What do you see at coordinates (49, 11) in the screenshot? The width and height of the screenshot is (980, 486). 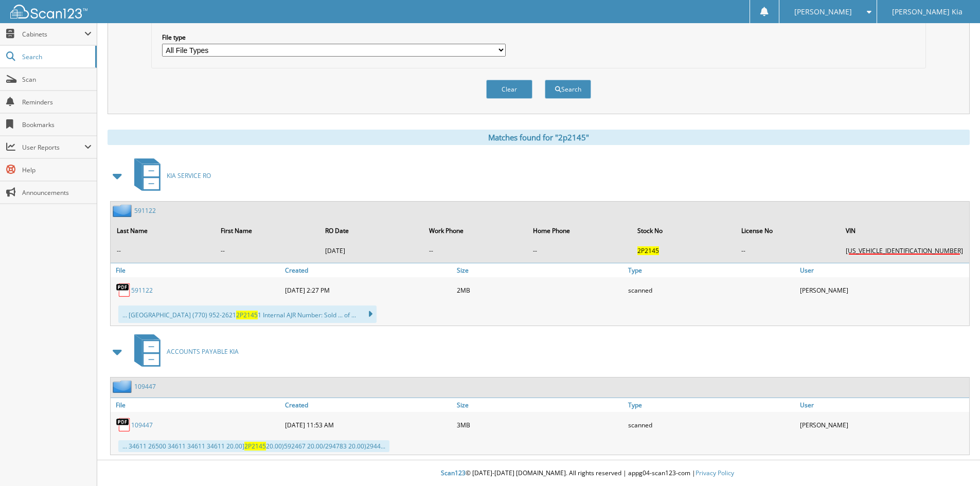 I see `img: scan123-logo-white.svg` at bounding box center [49, 11].